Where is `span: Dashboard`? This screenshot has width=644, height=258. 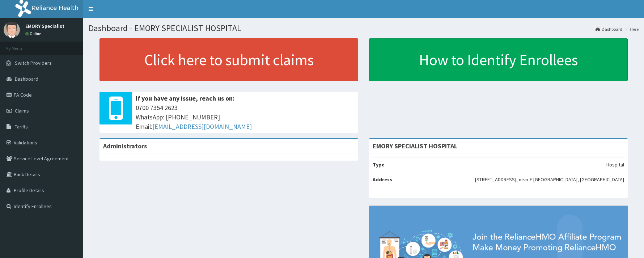
span: Dashboard is located at coordinates (26, 79).